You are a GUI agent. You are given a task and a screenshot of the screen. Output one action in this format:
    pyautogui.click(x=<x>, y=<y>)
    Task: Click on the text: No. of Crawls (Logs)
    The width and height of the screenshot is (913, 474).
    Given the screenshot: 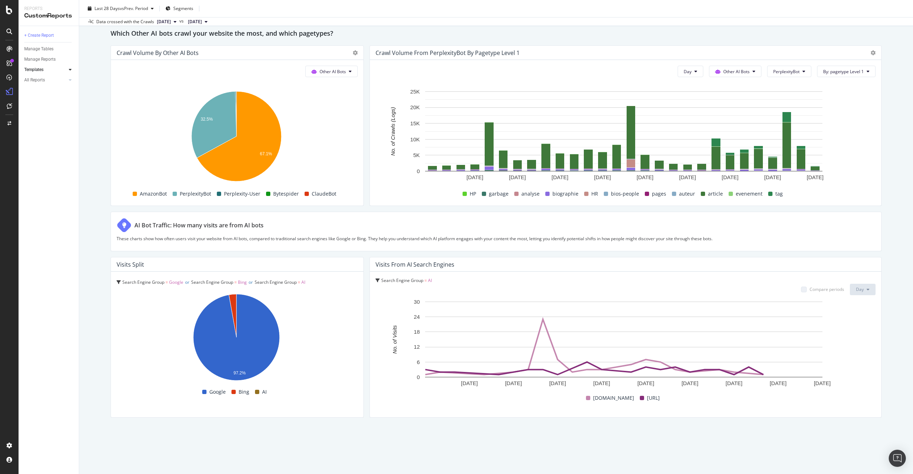 What is the action you would take?
    pyautogui.click(x=393, y=131)
    